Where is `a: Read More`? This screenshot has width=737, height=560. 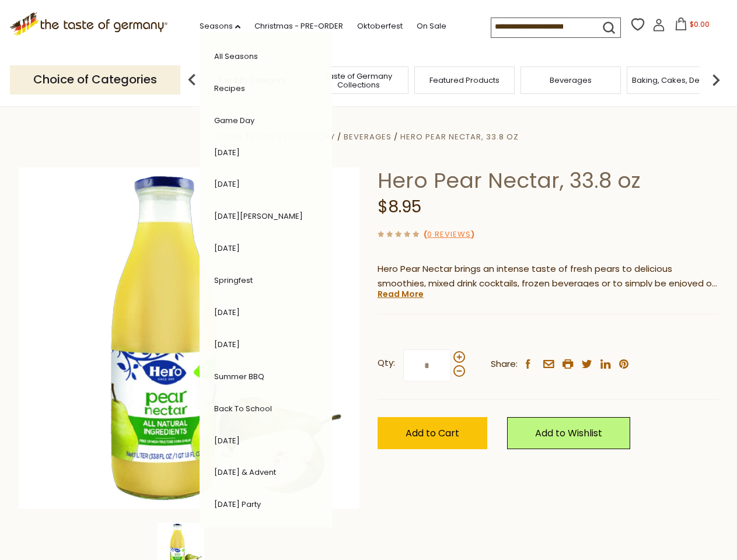
a: Read More is located at coordinates (400, 294).